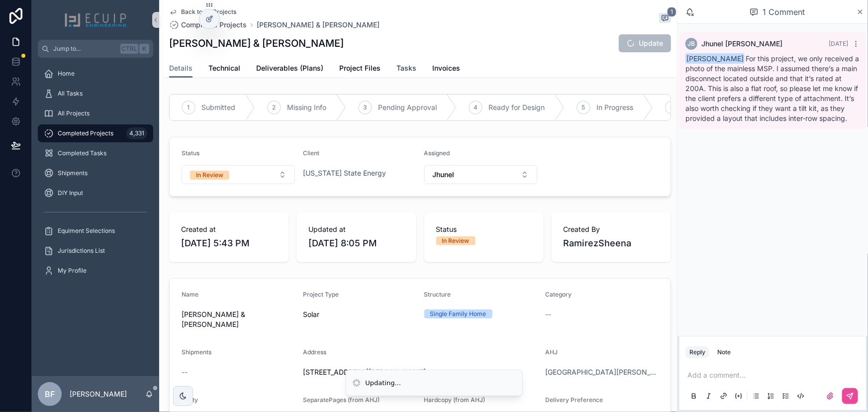 Image resolution: width=868 pixels, height=412 pixels. I want to click on a: Shipments, so click(96, 173).